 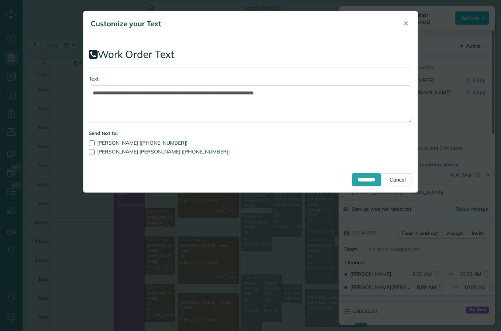 What do you see at coordinates (242, 24) in the screenshot?
I see `h5: Customize your Text` at bounding box center [242, 24].